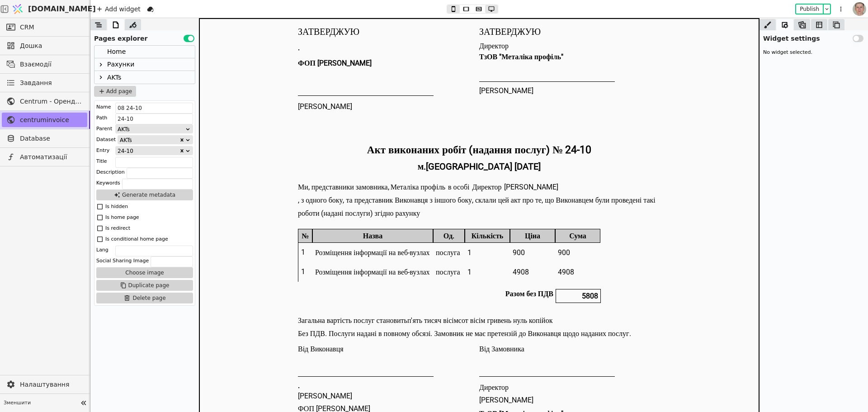 Image resolution: width=868 pixels, height=412 pixels. What do you see at coordinates (102, 250) in the screenshot?
I see `div: Lang` at bounding box center [102, 250].